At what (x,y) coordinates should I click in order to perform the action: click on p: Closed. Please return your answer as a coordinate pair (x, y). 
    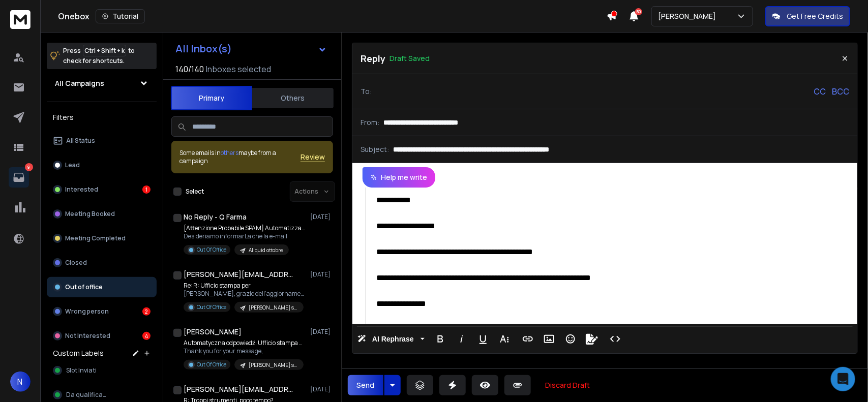
    Looking at the image, I should click on (76, 263).